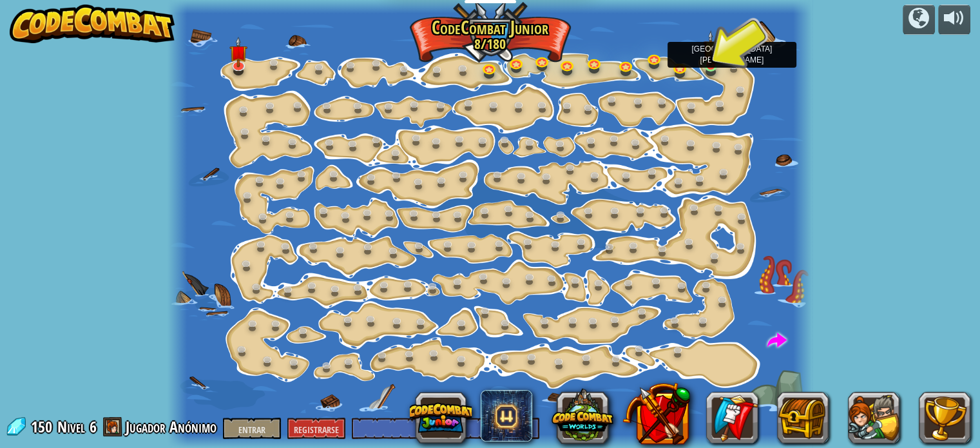 Image resolution: width=980 pixels, height=448 pixels. Describe the element at coordinates (317, 428) in the screenshot. I see `button: Registrarse` at that location.